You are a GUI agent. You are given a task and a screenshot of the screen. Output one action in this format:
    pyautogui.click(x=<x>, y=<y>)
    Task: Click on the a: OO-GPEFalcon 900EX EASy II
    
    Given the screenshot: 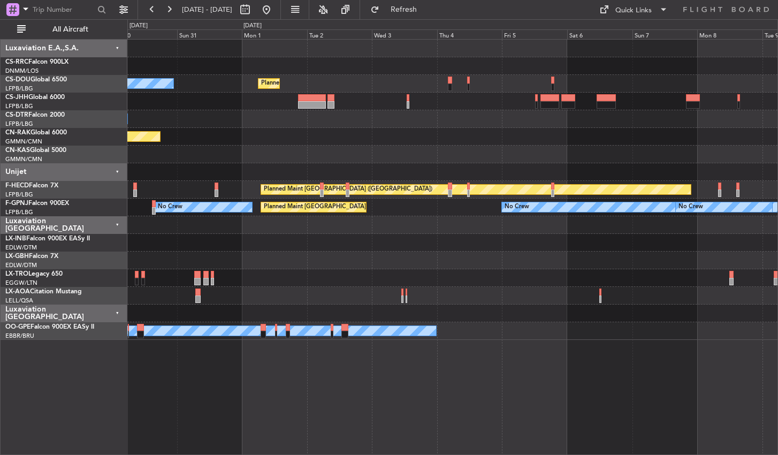 What is the action you would take?
    pyautogui.click(x=50, y=327)
    